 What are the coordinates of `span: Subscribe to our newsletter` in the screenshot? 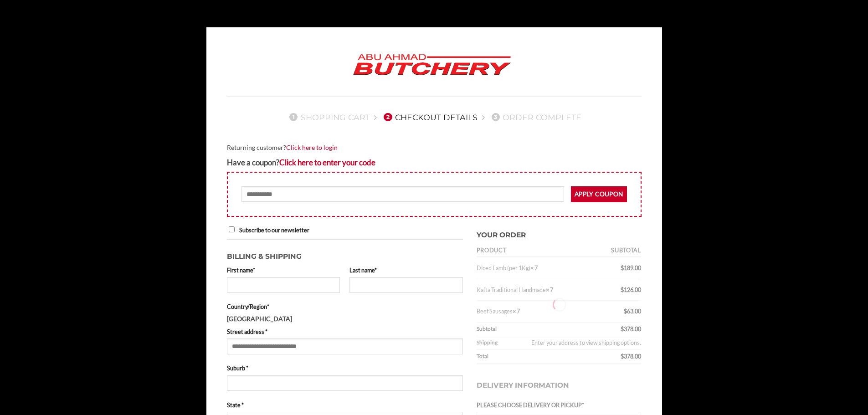 It's located at (274, 230).